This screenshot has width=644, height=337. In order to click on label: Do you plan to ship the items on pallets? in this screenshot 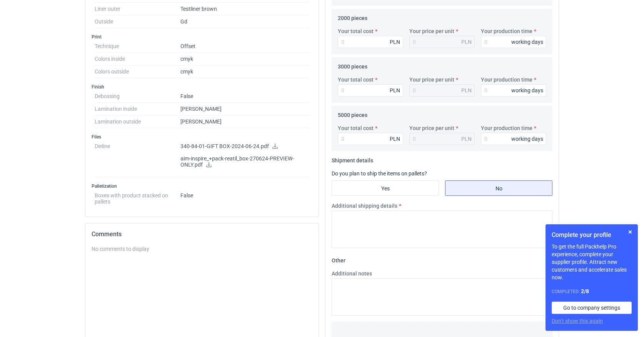, I will do `click(379, 174)`.